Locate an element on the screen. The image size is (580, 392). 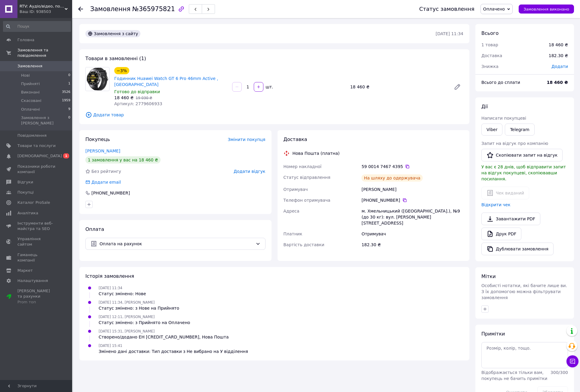
div: 59 0014 7467 4395 is located at coordinates (412, 167).